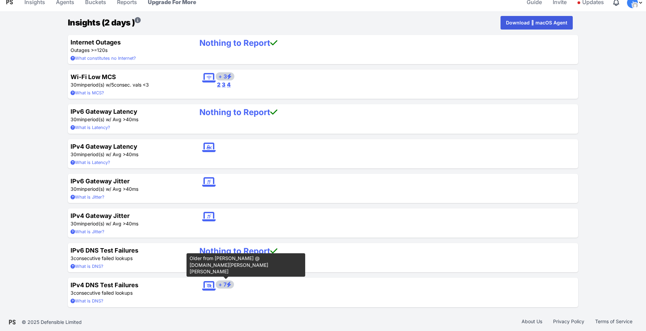  Describe the element at coordinates (532, 322) in the screenshot. I see `a: About Us` at that location.